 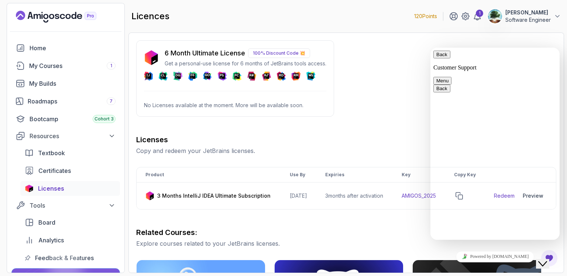 What do you see at coordinates (72, 66) in the screenshot?
I see `div: My Courses` at bounding box center [72, 66].